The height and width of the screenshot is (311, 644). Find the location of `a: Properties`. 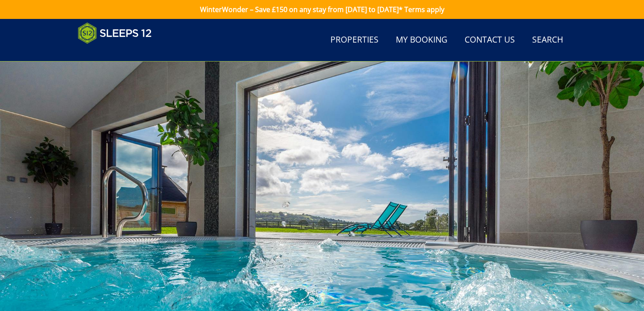

a: Properties is located at coordinates (354, 40).